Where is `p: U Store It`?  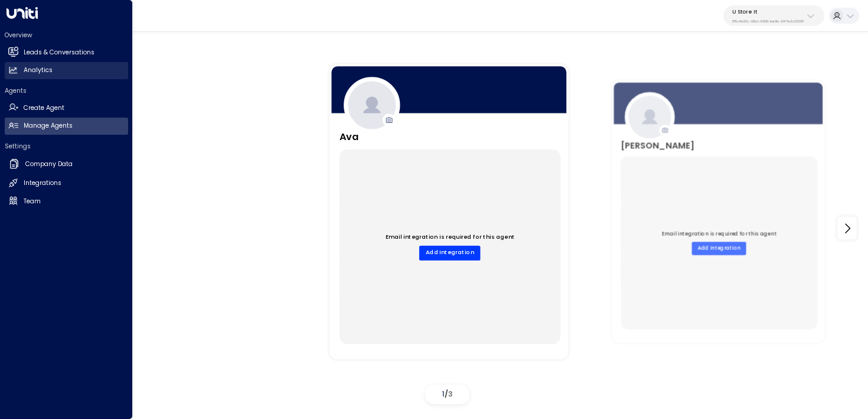
p: U Store It is located at coordinates (768, 12).